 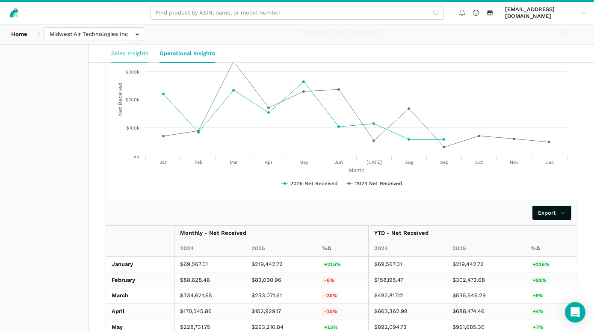 What do you see at coordinates (210, 296) in the screenshot?
I see `td: $334,621.65` at bounding box center [210, 296].